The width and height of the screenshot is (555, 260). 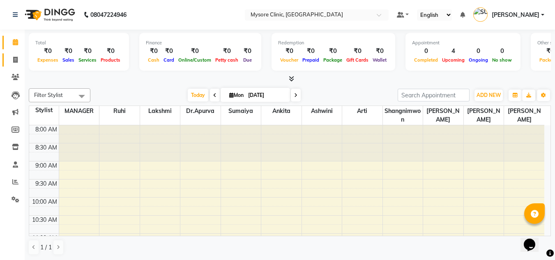 What do you see at coordinates (48, 95) in the screenshot?
I see `span: Filter Stylist` at bounding box center [48, 95].